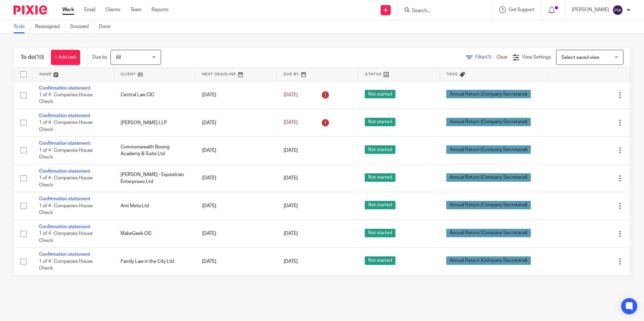 Image resolution: width=644 pixels, height=321 pixels. What do you see at coordinates (486, 57) in the screenshot?
I see `span: Filter` at bounding box center [486, 57].